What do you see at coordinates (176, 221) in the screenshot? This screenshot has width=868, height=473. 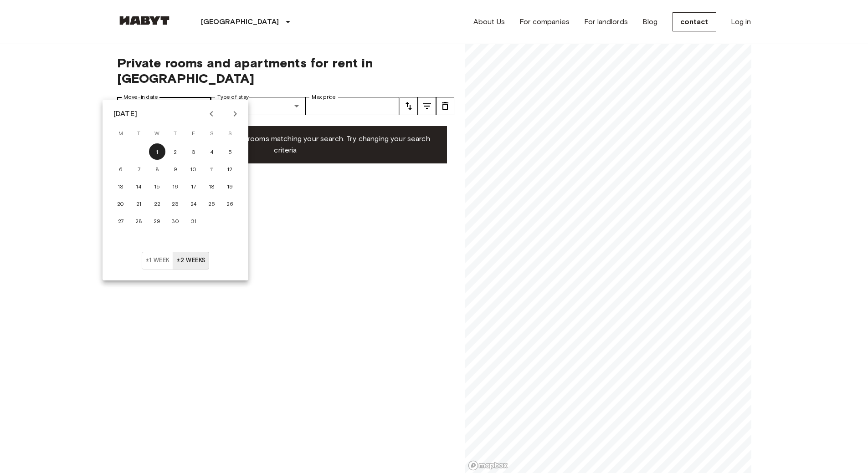 I see `font: 30` at bounding box center [176, 221].